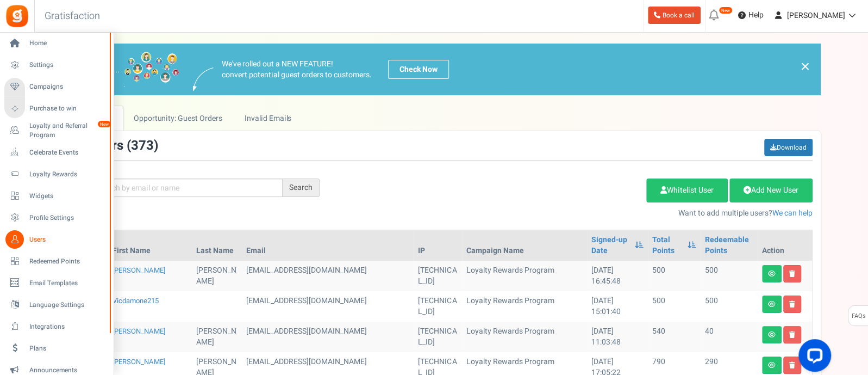  I want to click on span: Users, so click(68, 239).